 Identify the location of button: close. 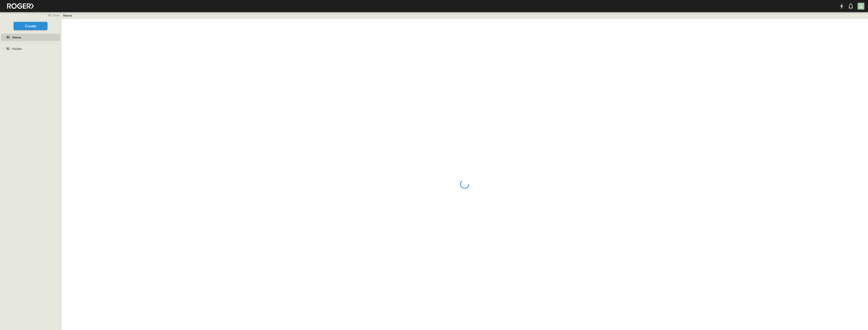
(53, 15).